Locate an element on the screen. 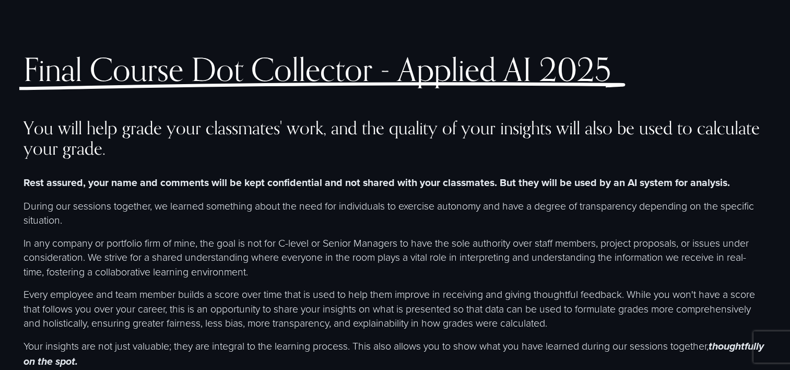 The height and width of the screenshot is (370, 790). p: In any company or portfolio firm of mine, the goal is not for C-level or Senior Managers to have ... is located at coordinates (395, 257).